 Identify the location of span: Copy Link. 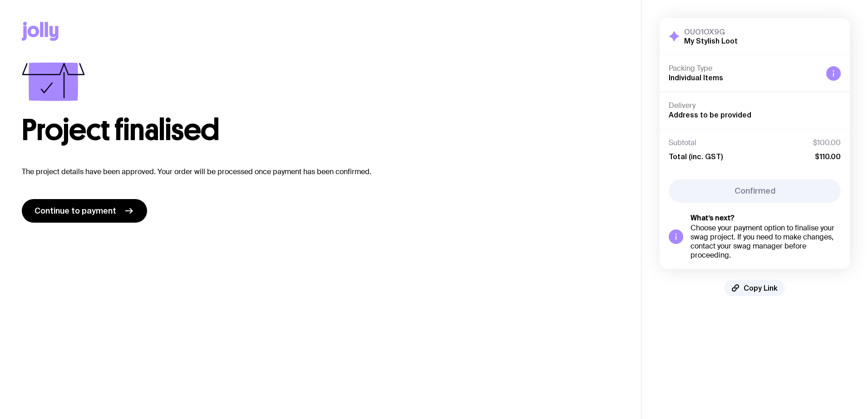
(760, 288).